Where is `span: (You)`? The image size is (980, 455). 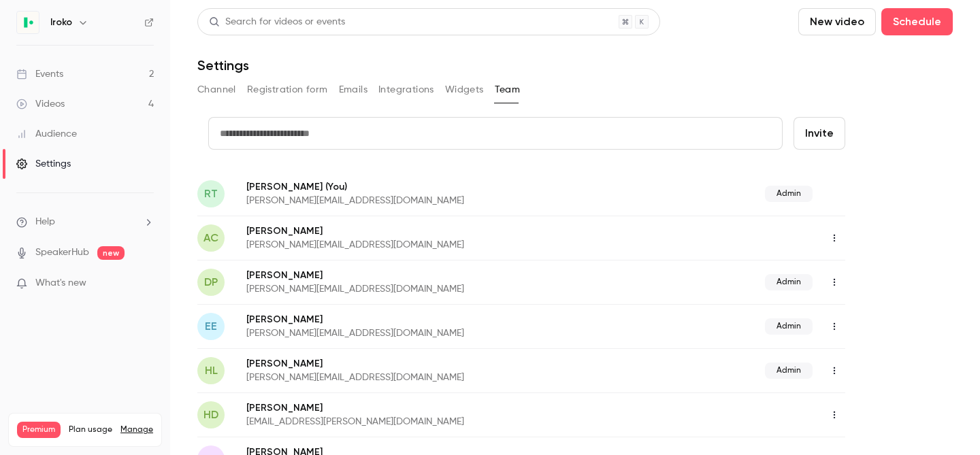 span: (You) is located at coordinates (335, 186).